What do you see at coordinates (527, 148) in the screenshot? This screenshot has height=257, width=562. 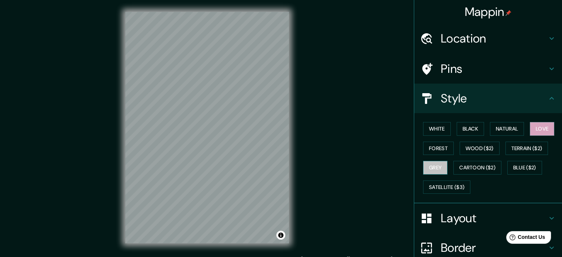 I see `button: Terrain ($2)` at bounding box center [527, 148].